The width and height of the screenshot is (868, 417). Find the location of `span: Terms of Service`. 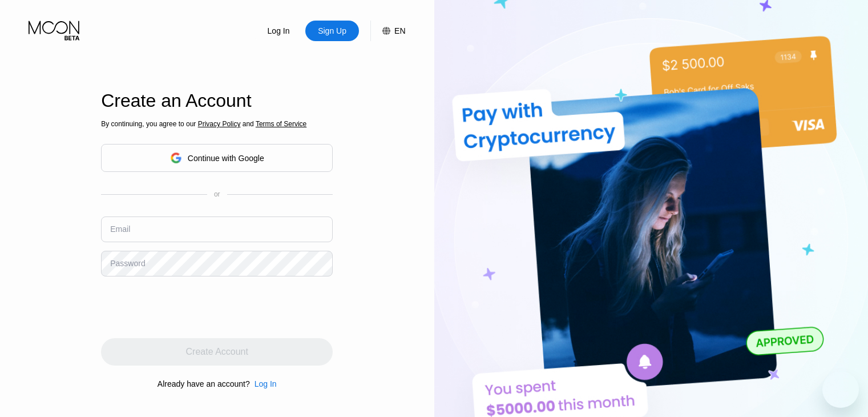

span: Terms of Service is located at coordinates (281, 124).